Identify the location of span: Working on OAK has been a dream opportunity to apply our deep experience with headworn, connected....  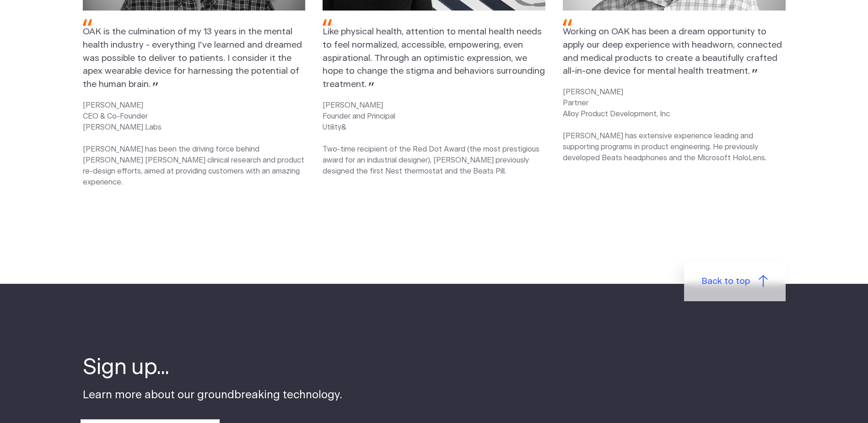
(672, 51).